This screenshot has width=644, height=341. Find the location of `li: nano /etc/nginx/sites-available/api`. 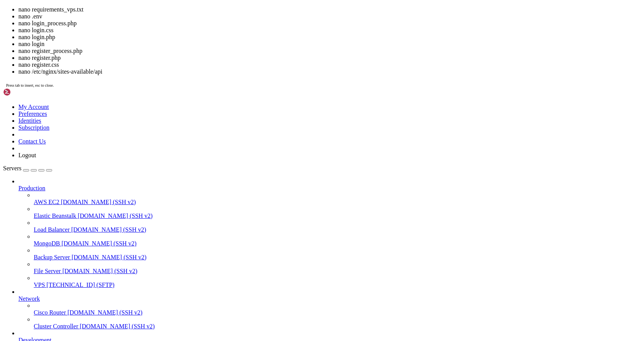

li: nano /etc/nginx/sites-available/api is located at coordinates (330, 72).